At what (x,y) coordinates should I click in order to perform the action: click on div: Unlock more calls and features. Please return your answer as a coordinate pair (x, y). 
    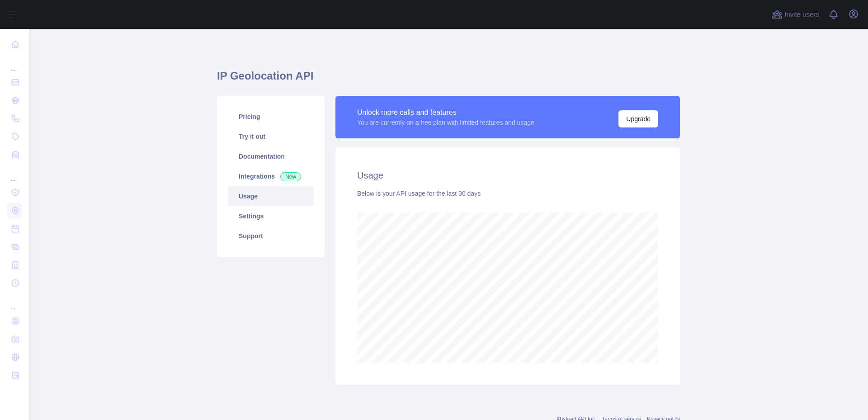
    Looking at the image, I should click on (446, 113).